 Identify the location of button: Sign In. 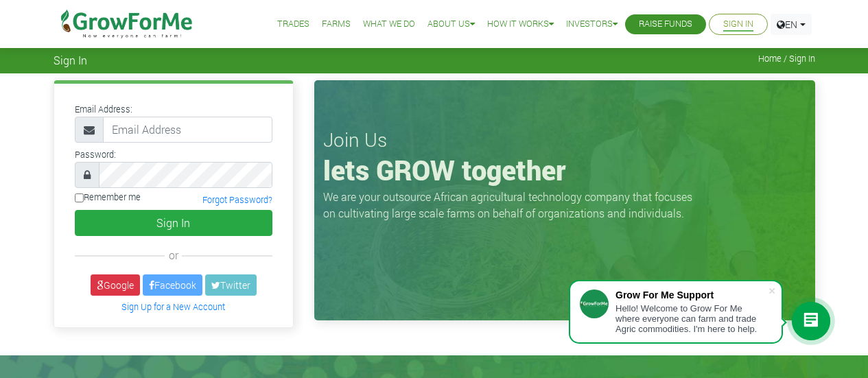
(174, 223).